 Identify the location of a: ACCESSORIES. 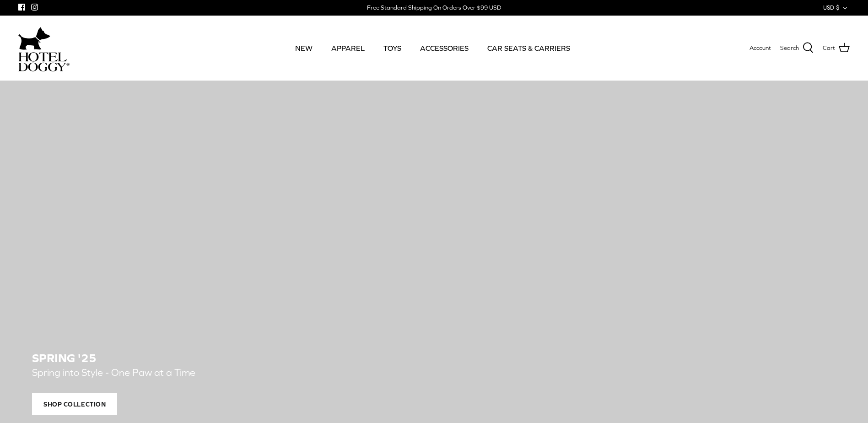
(444, 48).